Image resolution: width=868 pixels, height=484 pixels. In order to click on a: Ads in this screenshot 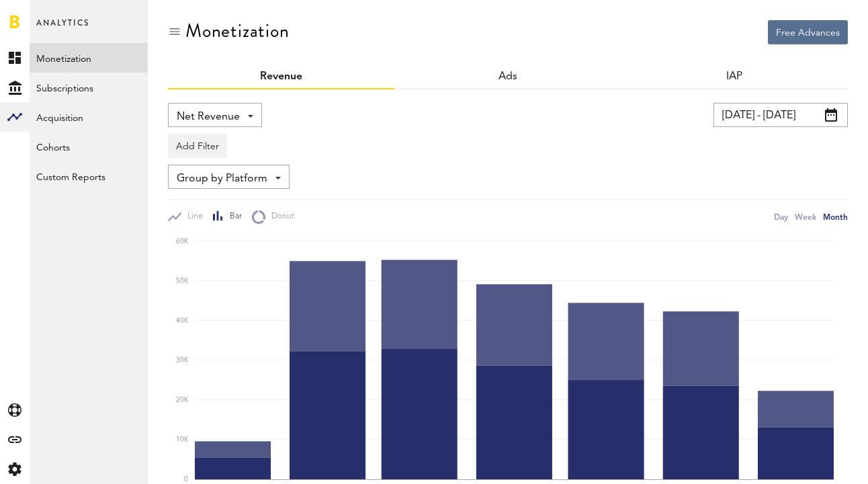, I will do `click(508, 77)`.